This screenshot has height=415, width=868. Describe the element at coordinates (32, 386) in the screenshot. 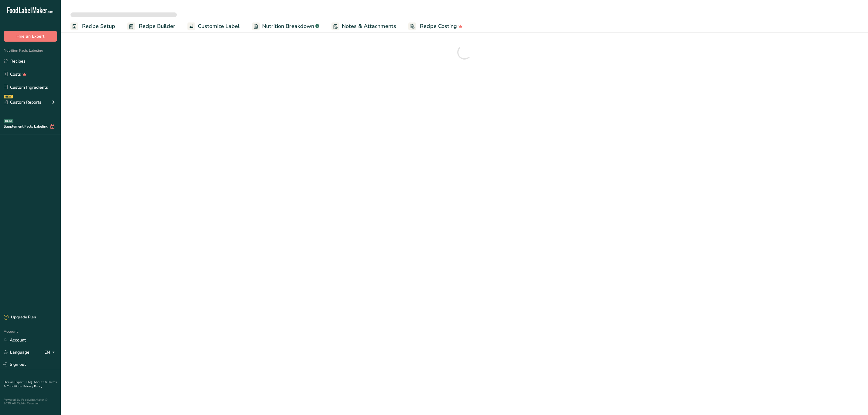

I see `a: Privacy Policy` at that location.